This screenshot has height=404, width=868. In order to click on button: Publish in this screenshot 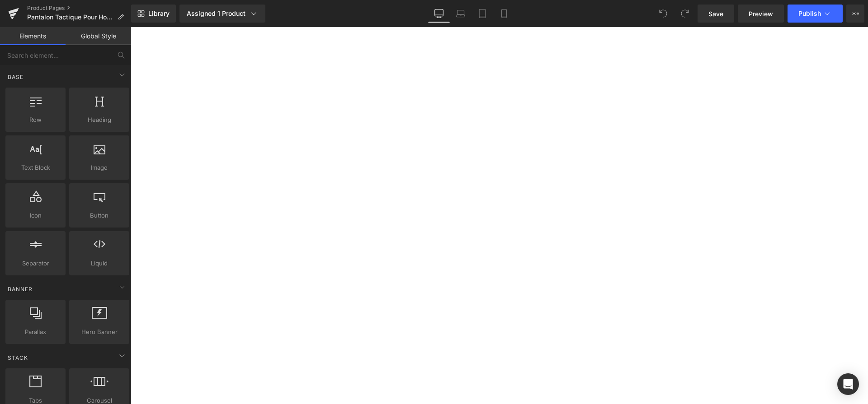, I will do `click(815, 14)`.